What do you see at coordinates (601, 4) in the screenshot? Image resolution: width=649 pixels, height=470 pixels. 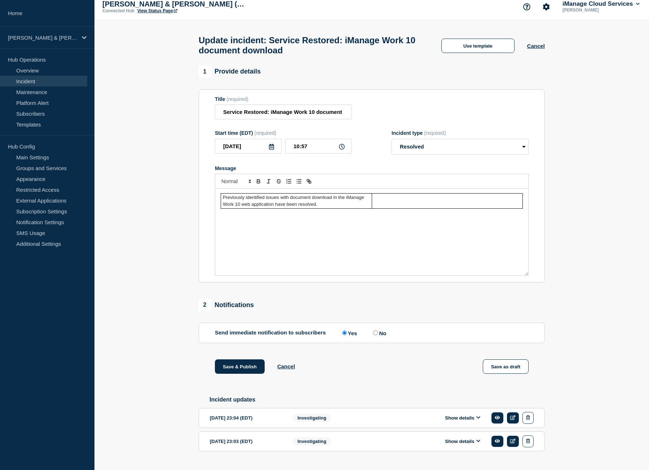 I see `button: iManage Cloud Services` at bounding box center [601, 4].